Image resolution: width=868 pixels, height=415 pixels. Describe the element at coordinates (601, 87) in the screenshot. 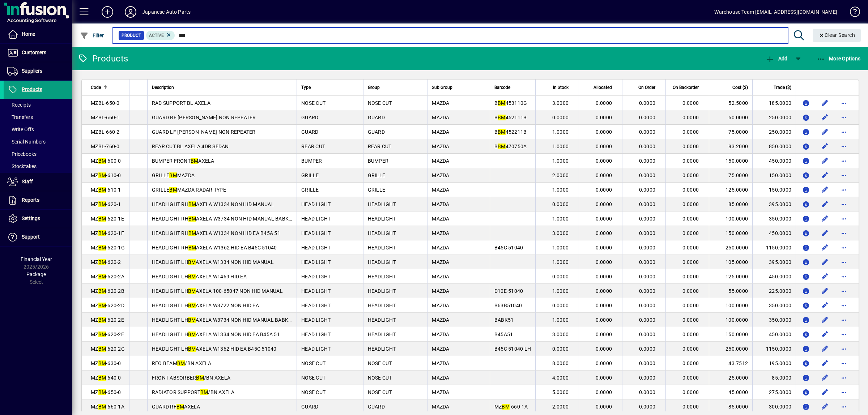

I see `div: Allocated` at that location.